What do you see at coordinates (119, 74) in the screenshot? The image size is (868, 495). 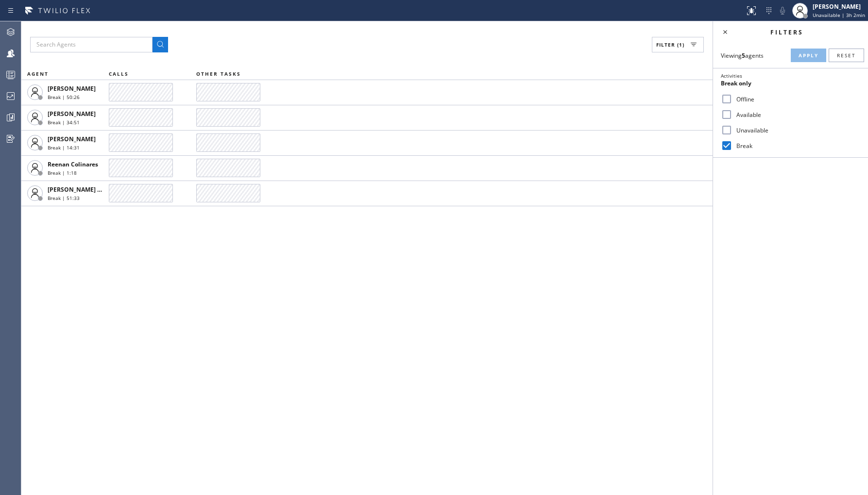 I see `span: CALLS` at bounding box center [119, 74].